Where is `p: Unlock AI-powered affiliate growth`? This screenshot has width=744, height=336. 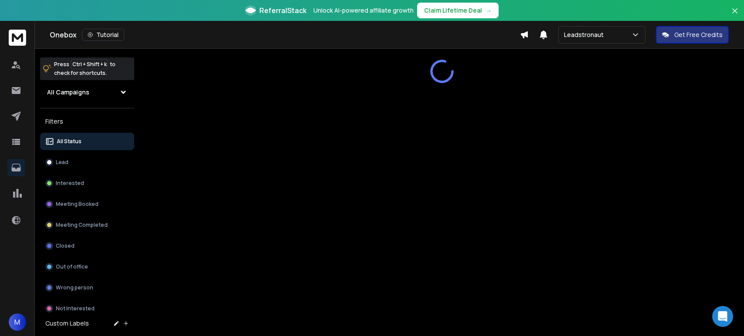
p: Unlock AI-powered affiliate growth is located at coordinates (364, 10).